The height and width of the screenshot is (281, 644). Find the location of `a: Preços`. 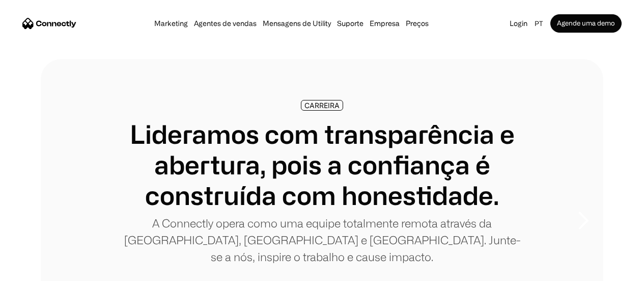

a: Preços is located at coordinates (417, 23).